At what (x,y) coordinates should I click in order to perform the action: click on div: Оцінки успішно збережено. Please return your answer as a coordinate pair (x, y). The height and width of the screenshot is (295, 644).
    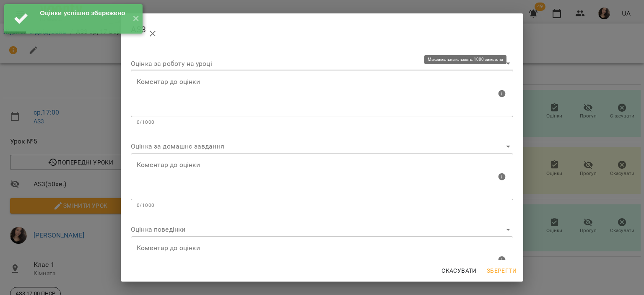
    Looking at the image, I should click on (83, 13).